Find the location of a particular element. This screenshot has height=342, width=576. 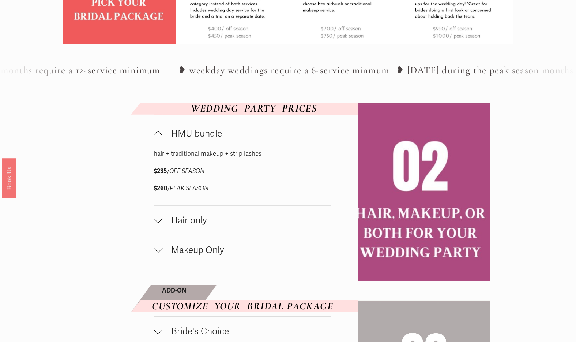

span: Makeup Only is located at coordinates (247, 250).